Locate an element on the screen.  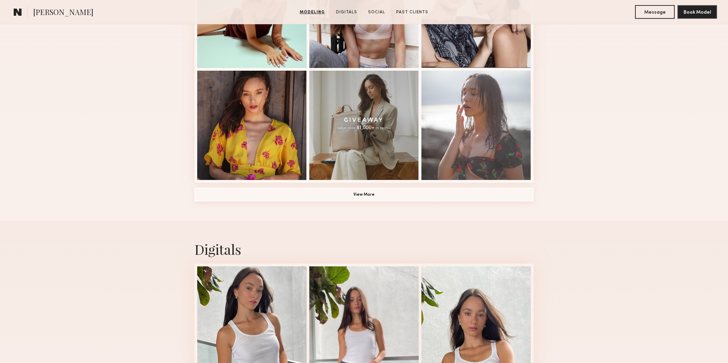
a: Modeling is located at coordinates (312, 12).